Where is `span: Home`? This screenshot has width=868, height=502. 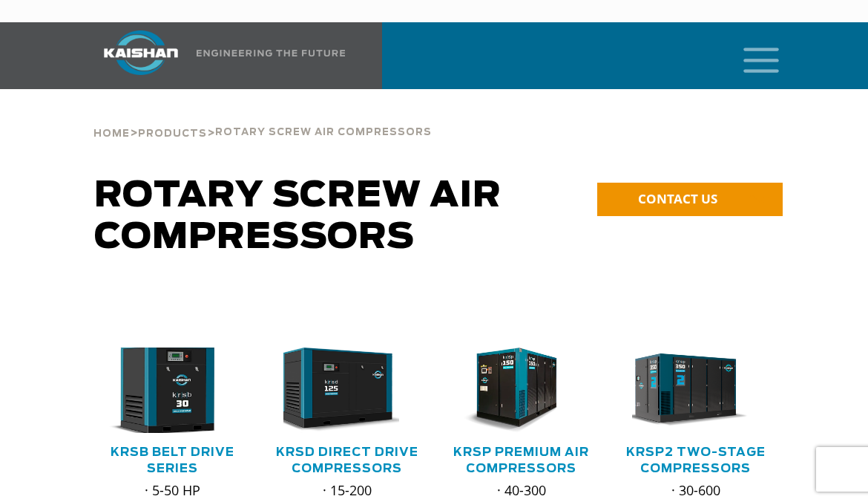 span: Home is located at coordinates (112, 134).